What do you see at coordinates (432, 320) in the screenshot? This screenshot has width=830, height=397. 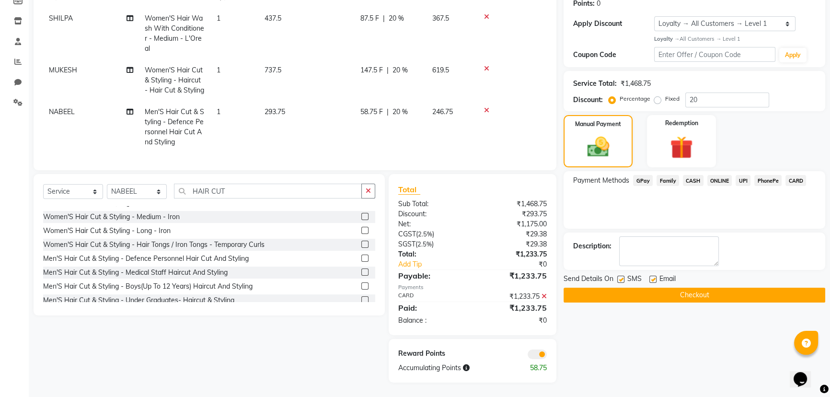 I see `div: Balance :` at bounding box center [432, 320].